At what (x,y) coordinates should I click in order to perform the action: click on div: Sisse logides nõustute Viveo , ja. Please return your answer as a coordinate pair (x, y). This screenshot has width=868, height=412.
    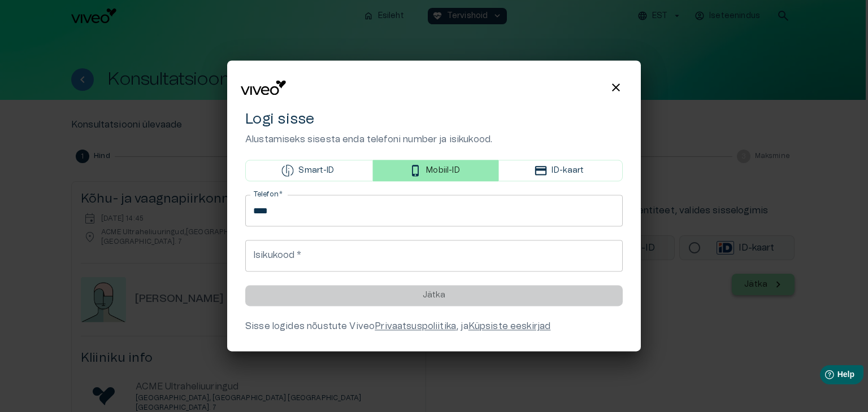
    Looking at the image, I should click on (434, 327).